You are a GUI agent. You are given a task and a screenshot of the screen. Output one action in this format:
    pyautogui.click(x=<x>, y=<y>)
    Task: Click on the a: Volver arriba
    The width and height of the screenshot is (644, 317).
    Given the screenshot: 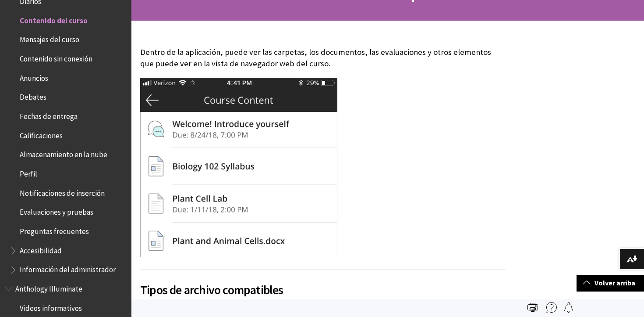 What is the action you would take?
    pyautogui.click(x=611, y=283)
    